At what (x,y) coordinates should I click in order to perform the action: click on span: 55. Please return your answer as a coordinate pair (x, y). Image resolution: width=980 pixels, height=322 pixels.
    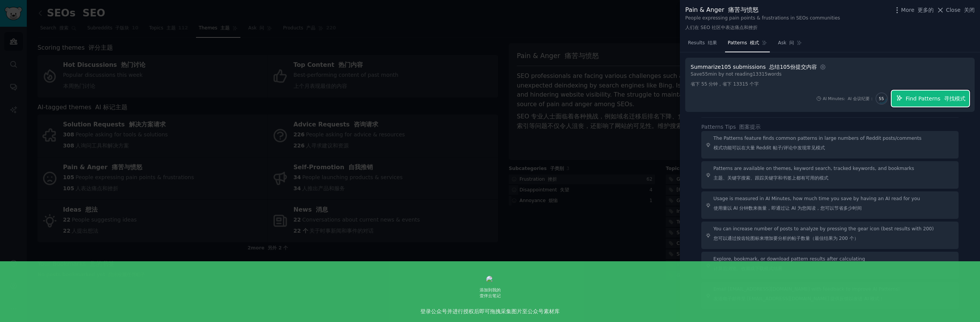
    Looking at the image, I should click on (881, 99).